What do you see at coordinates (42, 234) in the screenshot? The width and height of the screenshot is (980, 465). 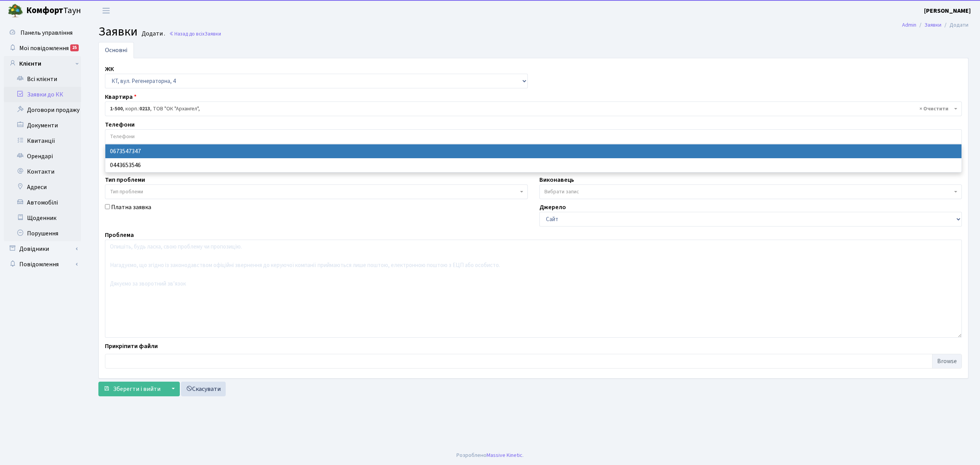 I see `a: Порушення` at bounding box center [42, 234].